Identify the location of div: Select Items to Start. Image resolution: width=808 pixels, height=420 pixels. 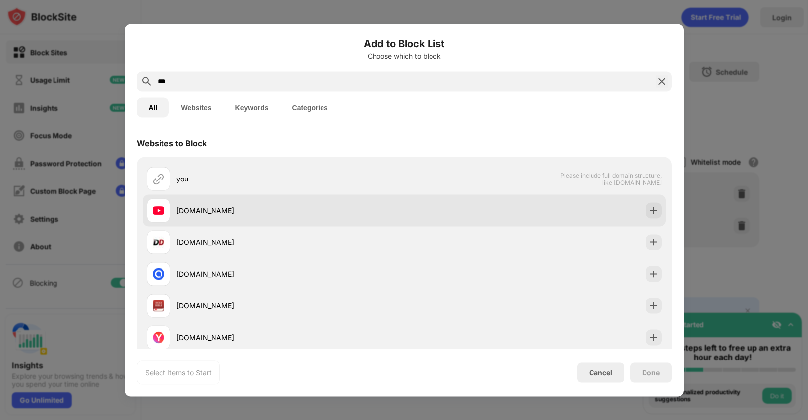
(178, 372).